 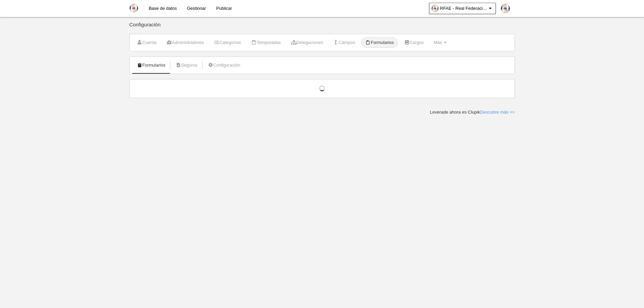 I want to click on span: RFAE - Real Federación Aeronáutica Española, so click(x=464, y=9).